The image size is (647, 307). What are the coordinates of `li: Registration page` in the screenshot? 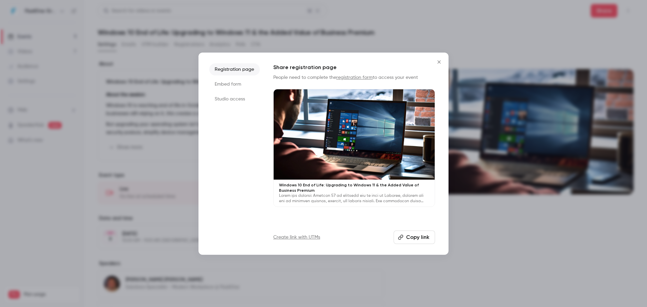 It's located at (234, 69).